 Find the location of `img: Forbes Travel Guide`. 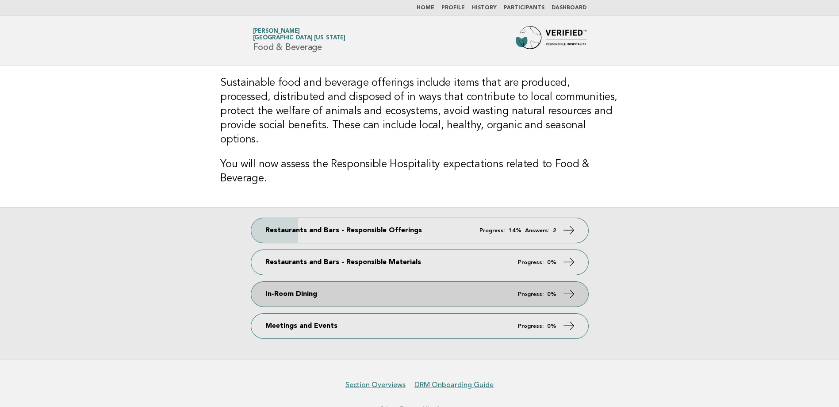

img: Forbes Travel Guide is located at coordinates (551, 40).